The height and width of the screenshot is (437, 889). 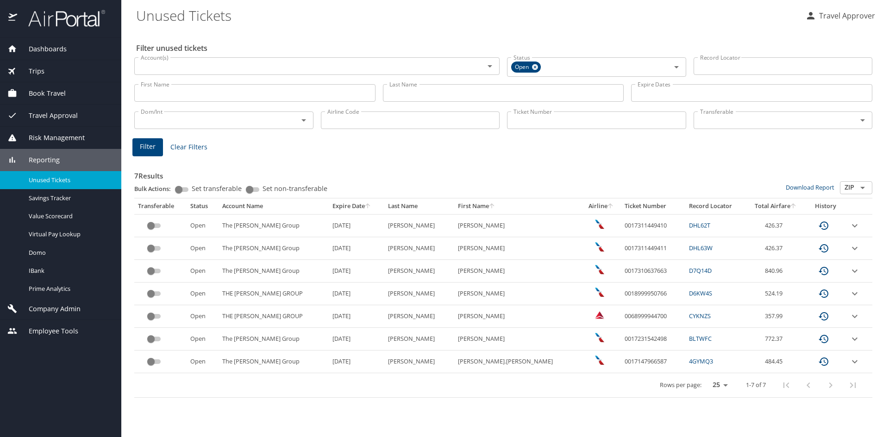 What do you see at coordinates (69, 198) in the screenshot?
I see `span: Savings Tracker` at bounding box center [69, 198].